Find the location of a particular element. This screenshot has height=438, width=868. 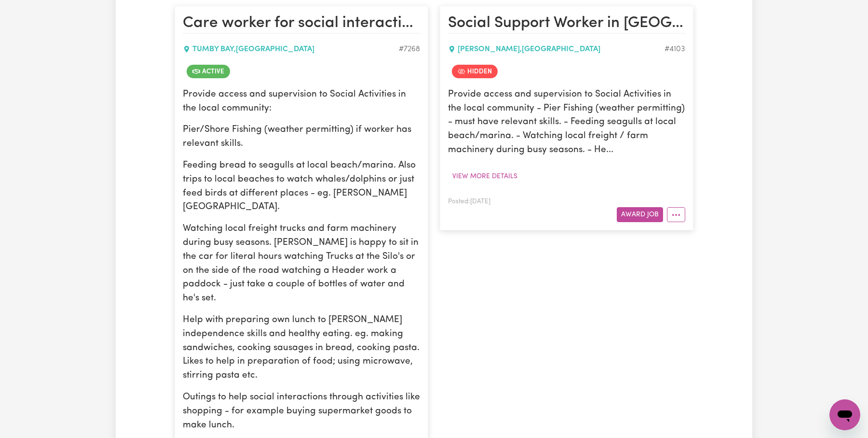

p: Provide access and supervision to Social Activities in the local community - Pier Fishing (weathe... is located at coordinates (567, 123).